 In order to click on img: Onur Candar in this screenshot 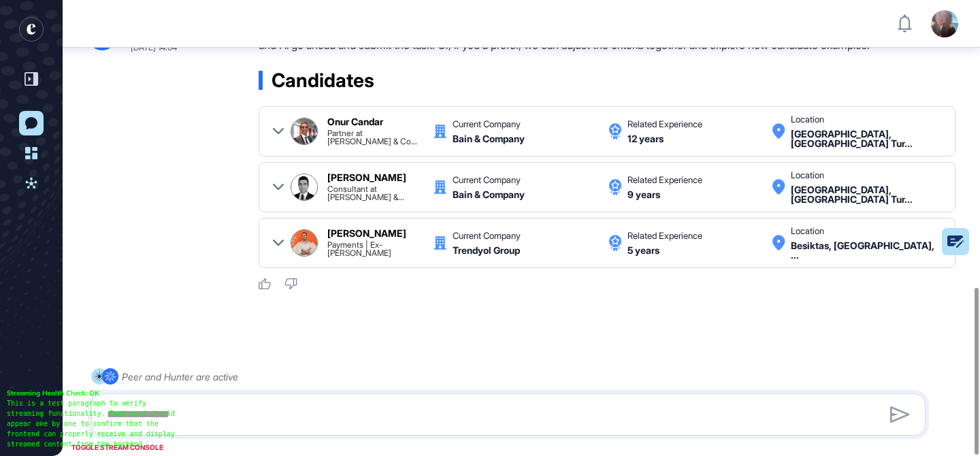, I will do `click(304, 131)`.